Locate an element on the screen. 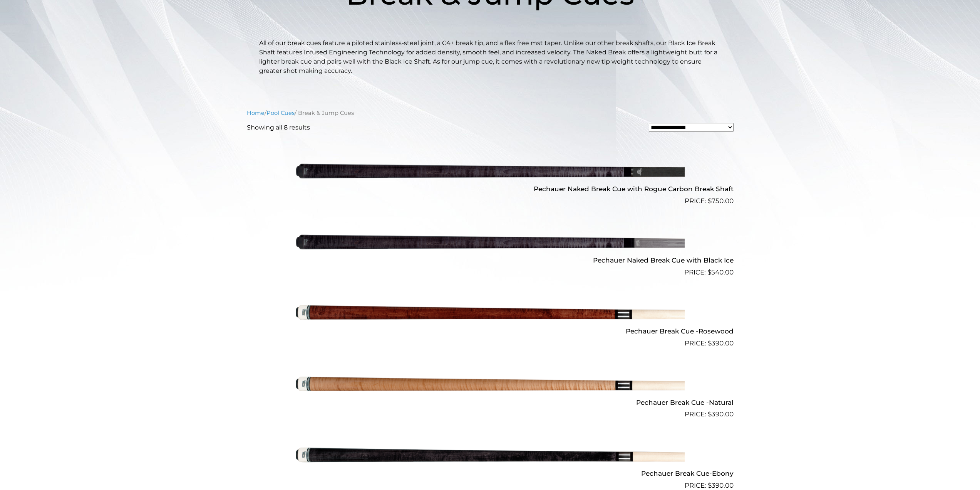 The image size is (980, 490). p: All of our break cues feature a piloted stainless-steel joint, a C4+ break tip, and a flex free m... is located at coordinates (490, 57).